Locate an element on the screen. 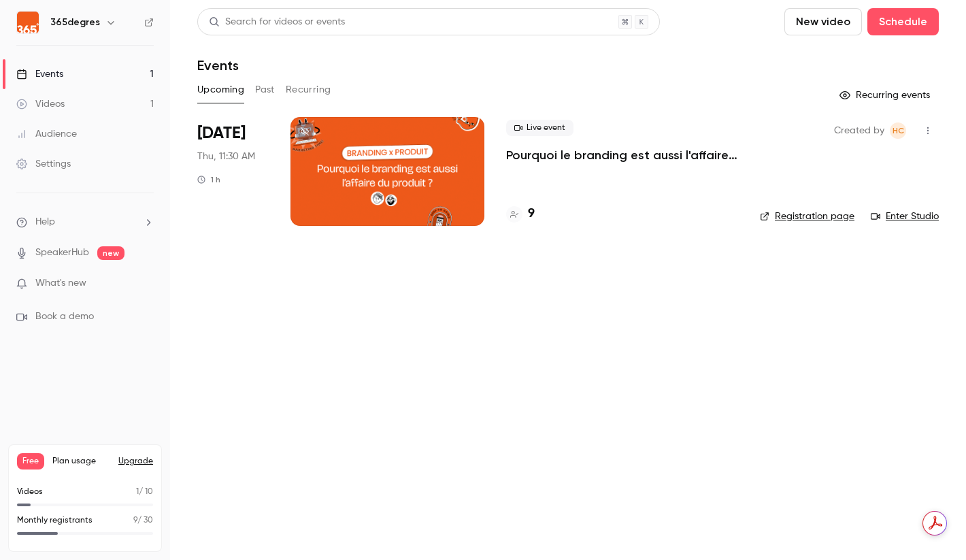 The width and height of the screenshot is (966, 560). span: Plan usage is located at coordinates (81, 461).